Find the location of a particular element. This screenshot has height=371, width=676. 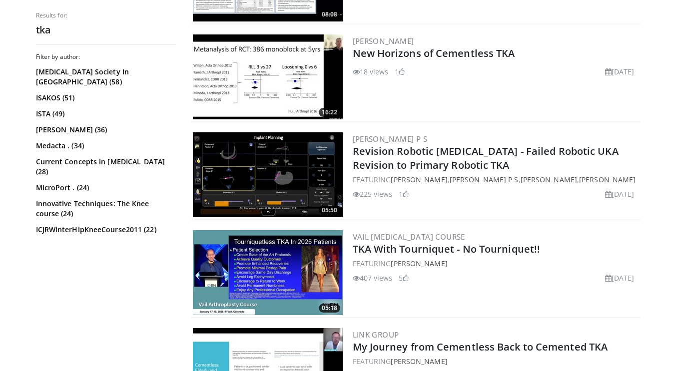

li: 225 views is located at coordinates (373, 194).